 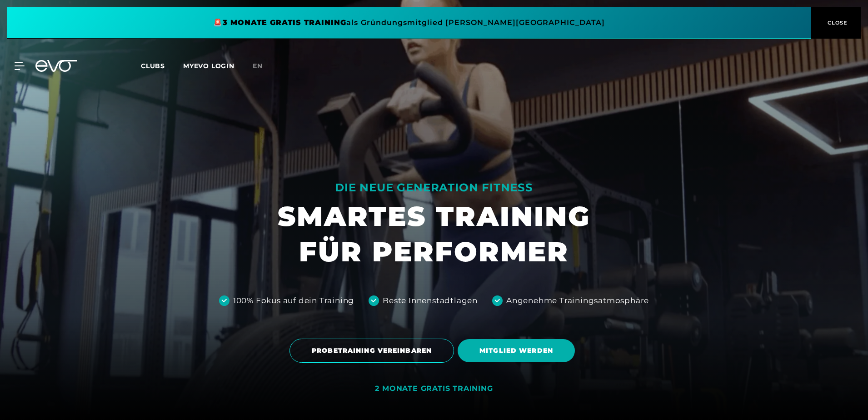 I want to click on div: Beste Innenstadtlagen, so click(x=430, y=301).